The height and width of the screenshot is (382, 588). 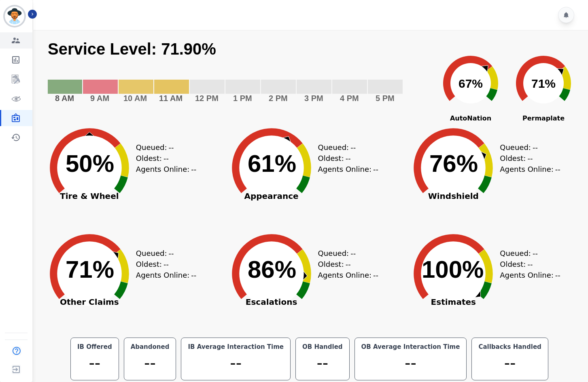 I want to click on text: 50%, so click(x=90, y=163).